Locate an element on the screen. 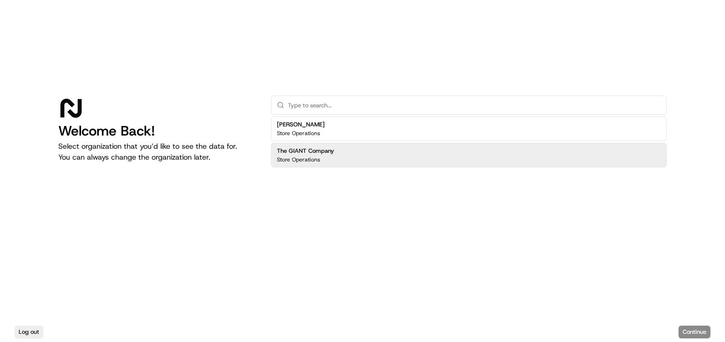  input: Type to search... is located at coordinates (474, 105).